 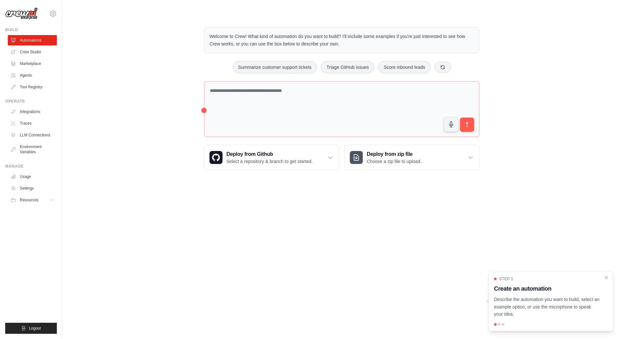 I want to click on button: Summarize customer support tickets, so click(x=275, y=67).